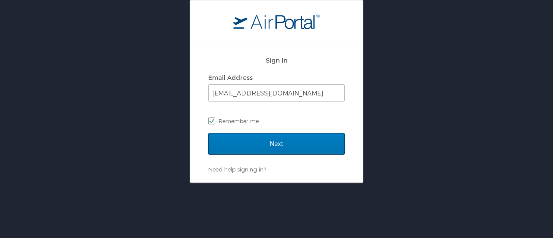 This screenshot has width=553, height=238. Describe the element at coordinates (230, 77) in the screenshot. I see `label: Email Address` at that location.